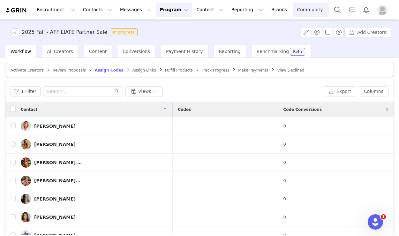 This screenshot has height=236, width=399. I want to click on i: icon: search, so click(117, 91).